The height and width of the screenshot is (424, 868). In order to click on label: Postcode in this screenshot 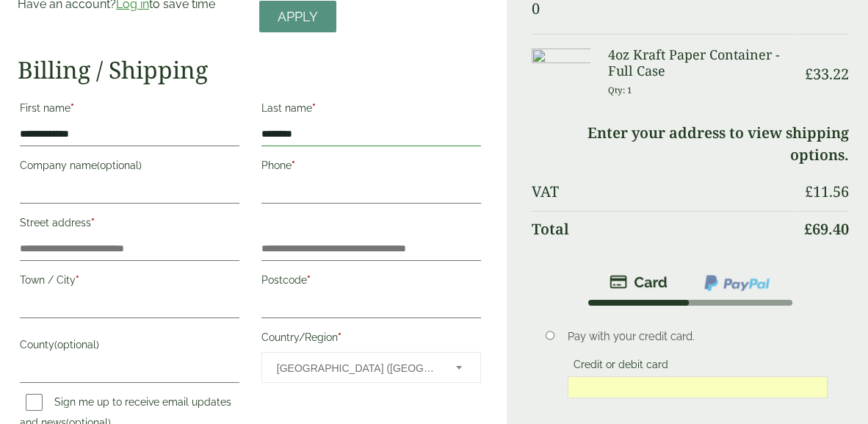, I will do `click(371, 282)`.